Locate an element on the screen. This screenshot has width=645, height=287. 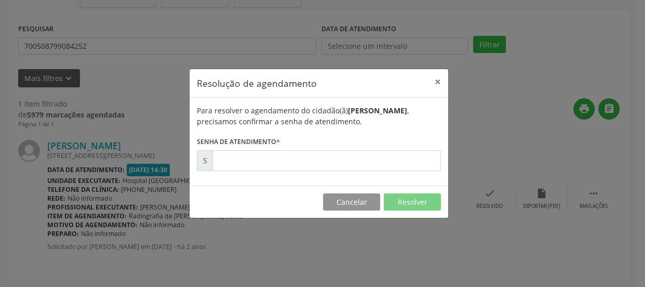
div: Para resolver o agendamento do cidadão(ã) , precisamos confirmar a senha de atendimento. is located at coordinates (319, 116).